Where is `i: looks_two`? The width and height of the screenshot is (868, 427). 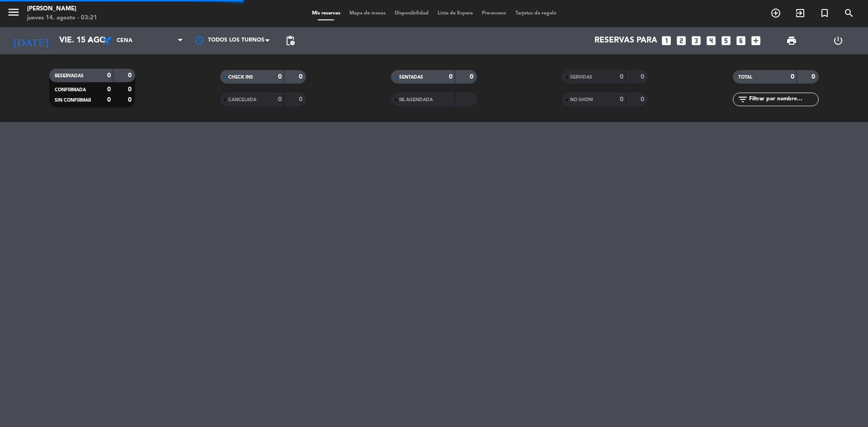
i: looks_two is located at coordinates (681, 41).